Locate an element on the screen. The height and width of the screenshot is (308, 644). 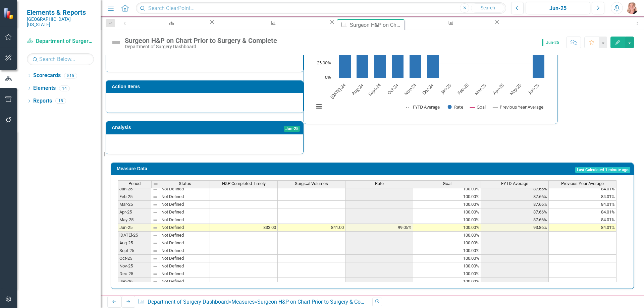
button: Jun-25 is located at coordinates (558, 8).